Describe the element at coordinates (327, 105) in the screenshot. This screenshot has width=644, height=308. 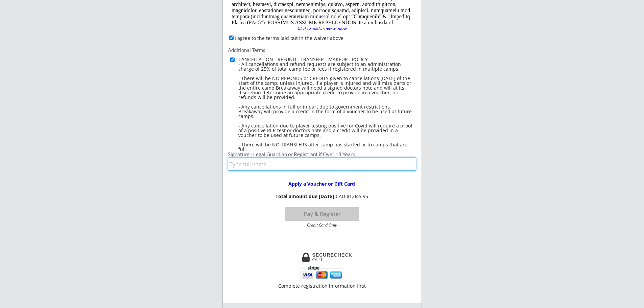
I see `div: CANCELLATION - REFUND - TRANSFER - MAKEUP - POLICY - All cancellations and refund requests are su...` at that location.